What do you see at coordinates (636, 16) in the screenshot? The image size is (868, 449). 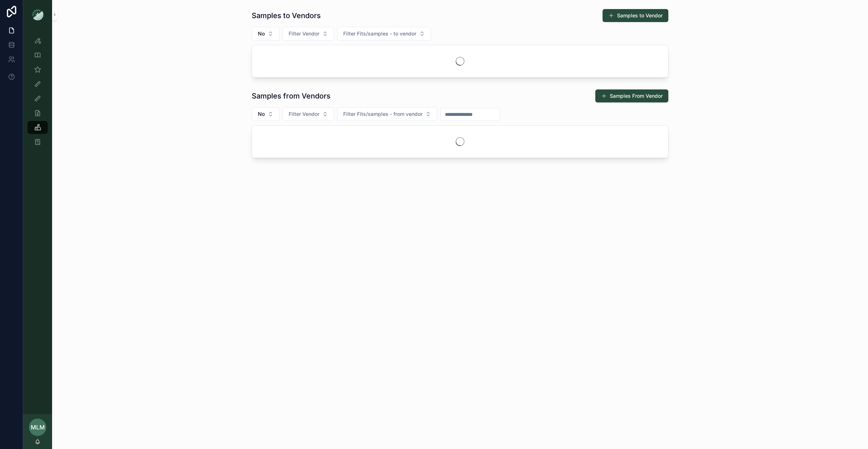 I see `a: Samples to Vendor` at bounding box center [636, 16].